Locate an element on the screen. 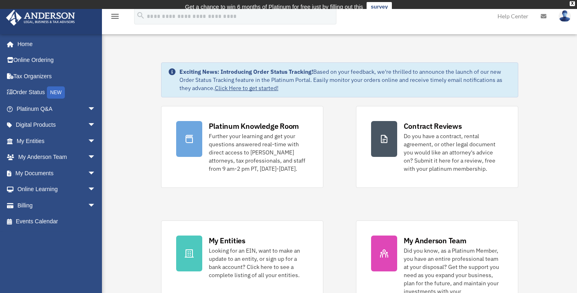 This screenshot has width=577, height=293. div: NEW is located at coordinates (56, 92).